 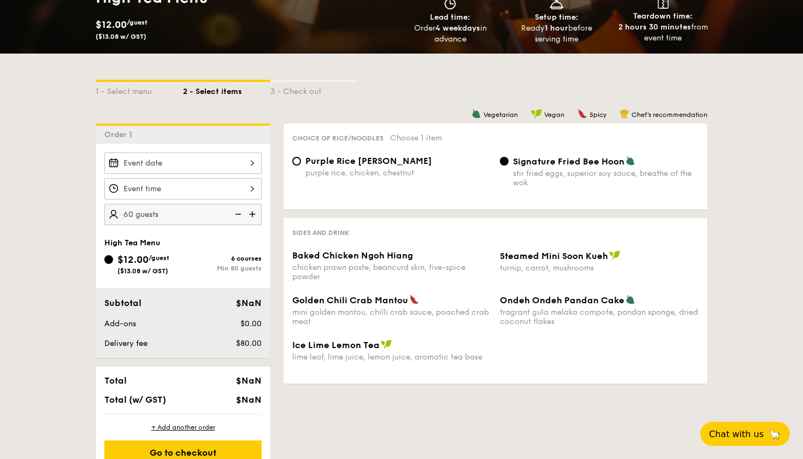 What do you see at coordinates (624, 114) in the screenshot?
I see `img: icon-chef-hat.a58ddaea.svg` at bounding box center [624, 114].